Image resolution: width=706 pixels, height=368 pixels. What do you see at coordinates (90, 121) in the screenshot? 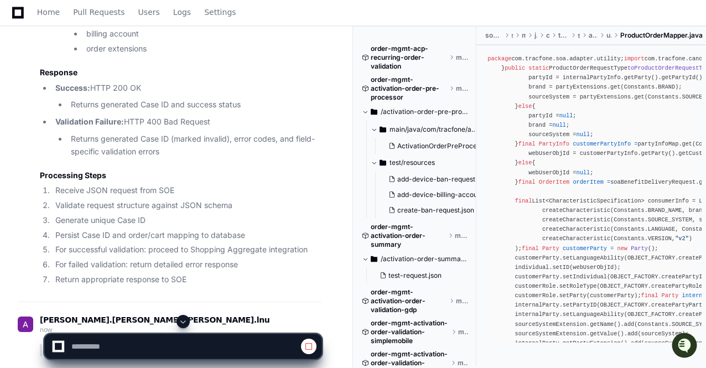
I see `strong: Validation Failure:` at bounding box center [90, 121].